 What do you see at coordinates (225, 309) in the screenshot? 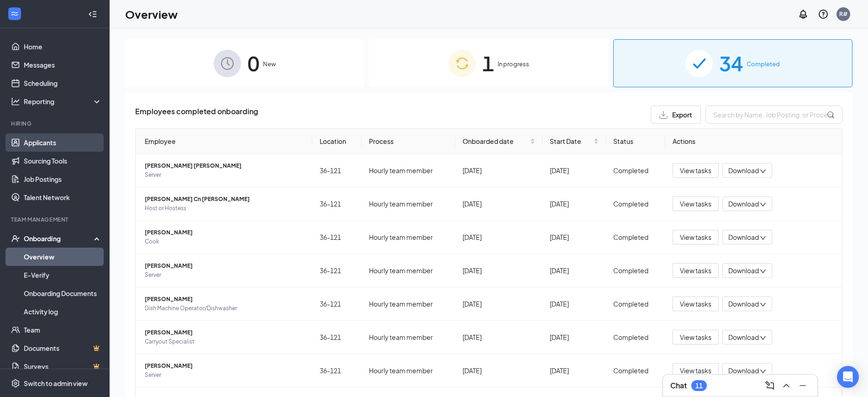
I see `span: Dish Machine Operator/Dishwasher` at bounding box center [225, 309].